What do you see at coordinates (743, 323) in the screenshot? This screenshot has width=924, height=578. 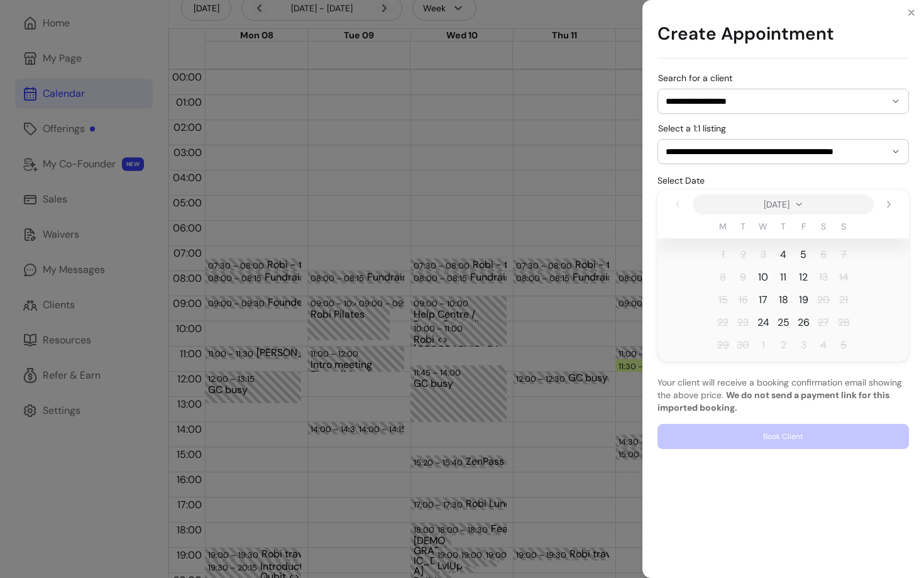 I see `span: Tuesday 23 September 2025` at bounding box center [743, 323].